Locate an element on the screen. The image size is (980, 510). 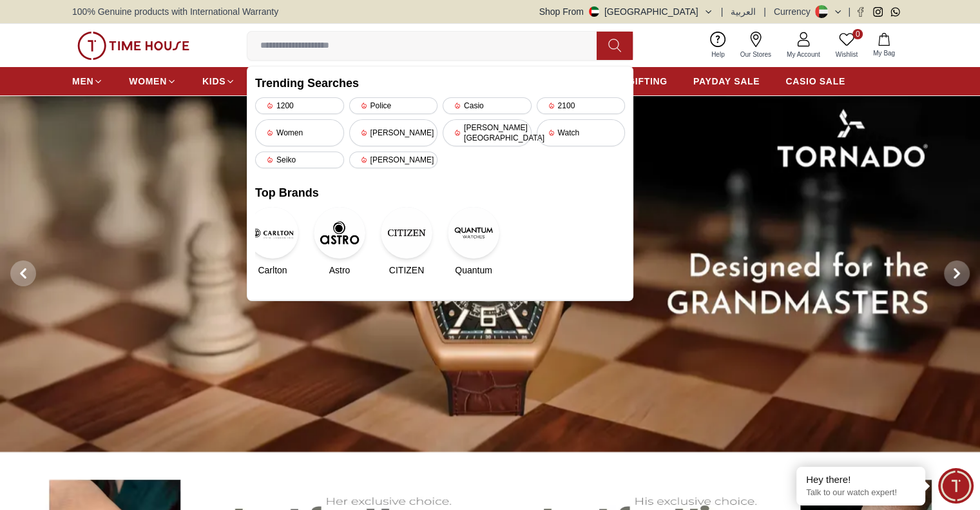
span: GIFTING is located at coordinates (648, 81).